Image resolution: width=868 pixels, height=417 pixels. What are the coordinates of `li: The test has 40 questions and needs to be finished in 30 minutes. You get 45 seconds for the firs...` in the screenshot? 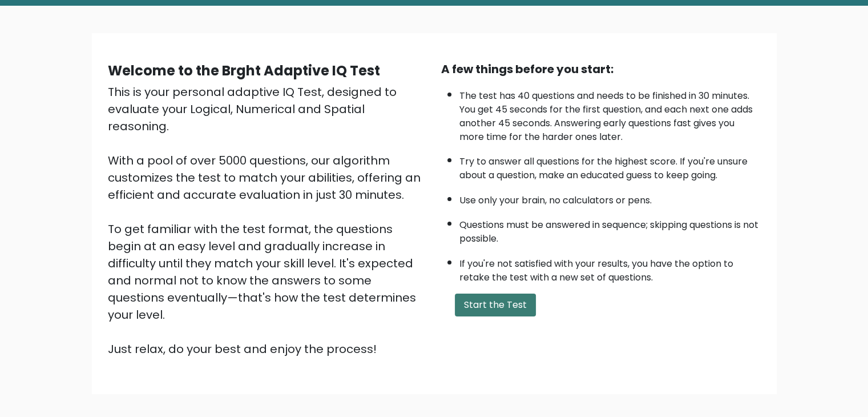 It's located at (610, 113).